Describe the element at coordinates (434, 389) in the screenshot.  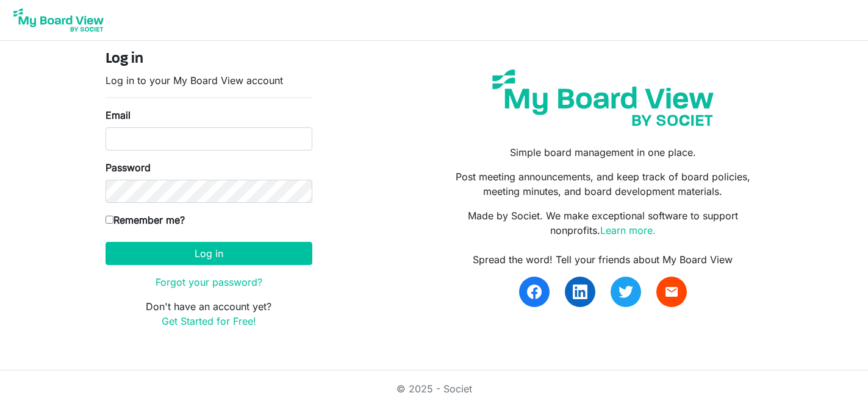
I see `a: © 2025 - Societ` at that location.